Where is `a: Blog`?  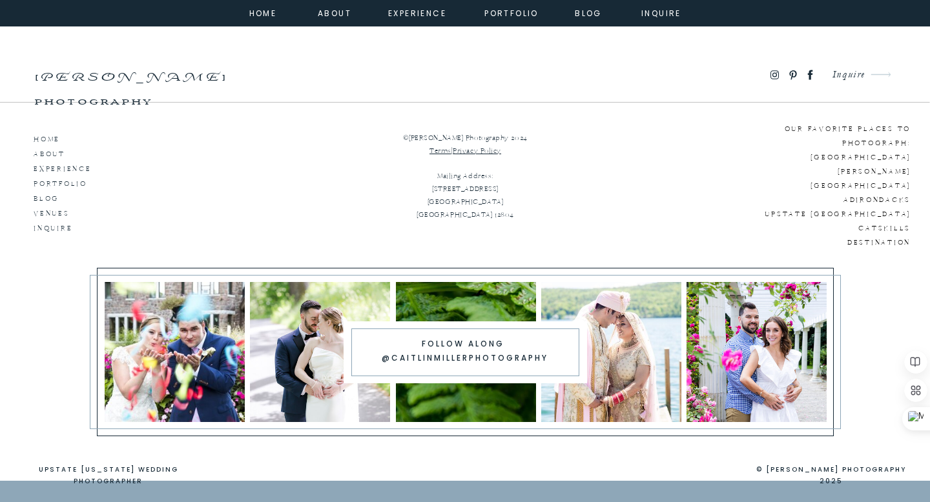
a: Blog is located at coordinates (588, 12).